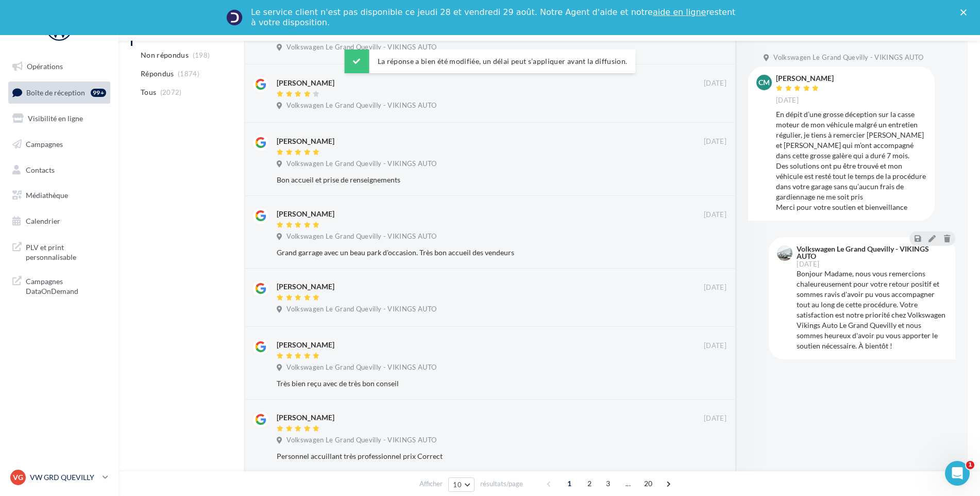 This screenshot has height=496, width=980. I want to click on span: résultats/page, so click(501, 483).